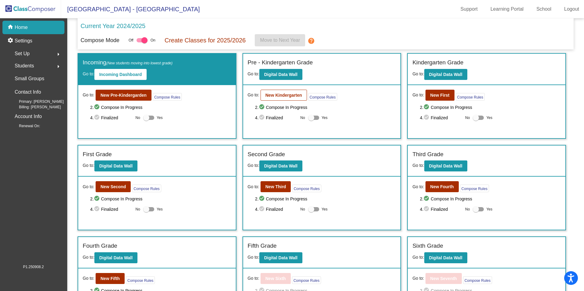 This screenshot has height=291, width=584. What do you see at coordinates (120, 75) in the screenshot?
I see `button: Incoming Dashboard` at bounding box center [120, 75].